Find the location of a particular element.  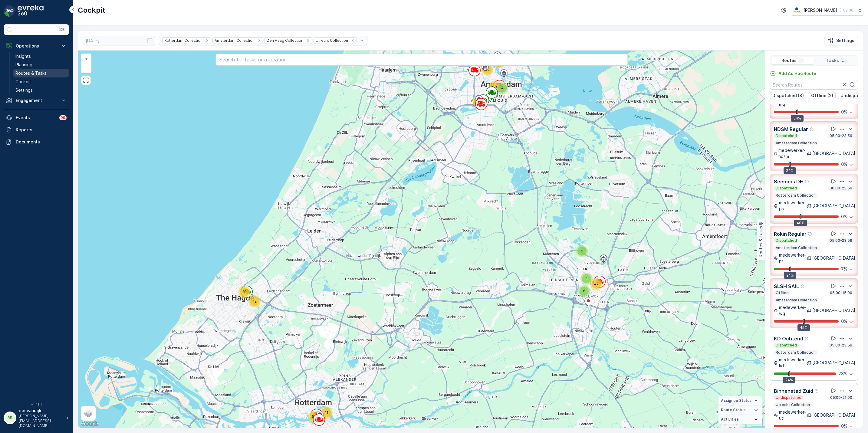

a: Layers is located at coordinates (89, 414).